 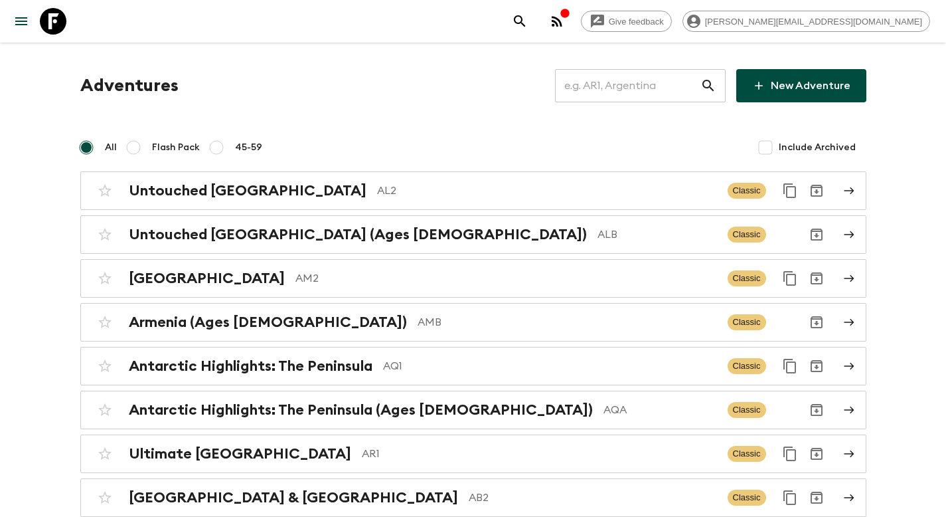 What do you see at coordinates (539, 454) in the screenshot?
I see `p: AR1` at bounding box center [539, 454].